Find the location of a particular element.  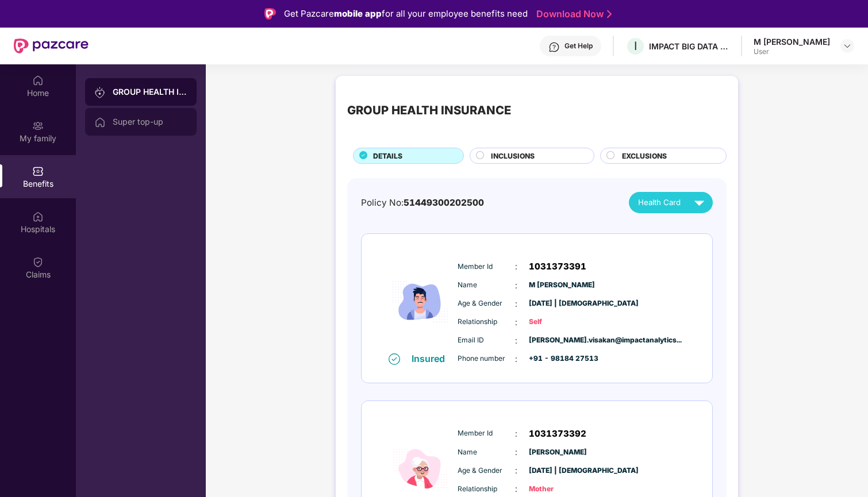

span: I is located at coordinates (635, 46).